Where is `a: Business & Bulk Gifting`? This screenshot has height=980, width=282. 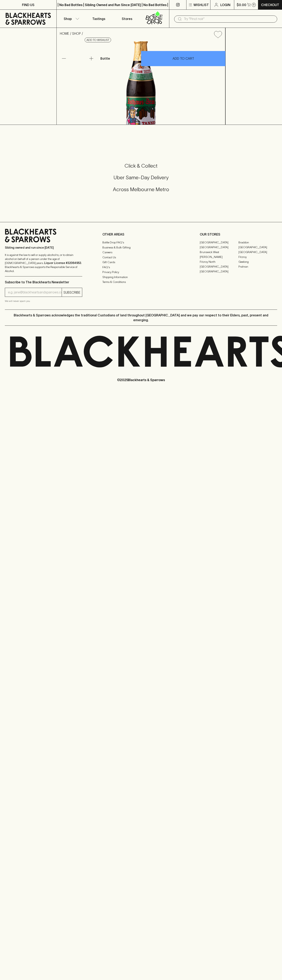
a: Business & Bulk Gifting is located at coordinates (141, 247).